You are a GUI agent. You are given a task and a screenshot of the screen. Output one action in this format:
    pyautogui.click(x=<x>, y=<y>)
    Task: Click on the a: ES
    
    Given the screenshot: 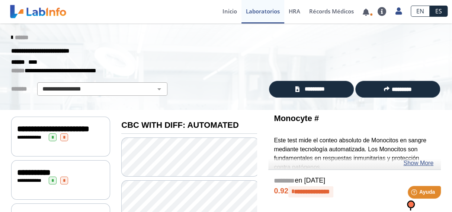 What is the action you would take?
    pyautogui.click(x=439, y=11)
    